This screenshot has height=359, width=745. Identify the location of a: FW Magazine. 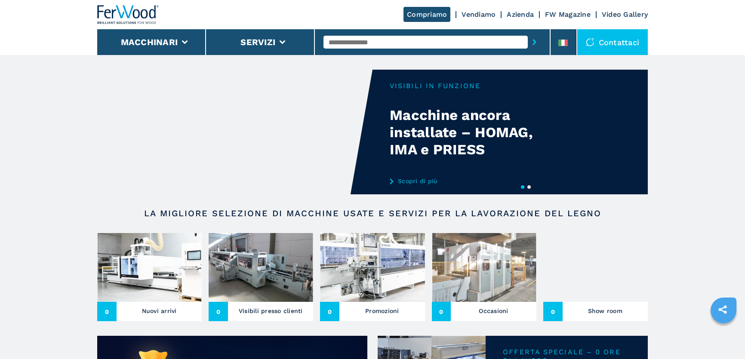
(568, 14).